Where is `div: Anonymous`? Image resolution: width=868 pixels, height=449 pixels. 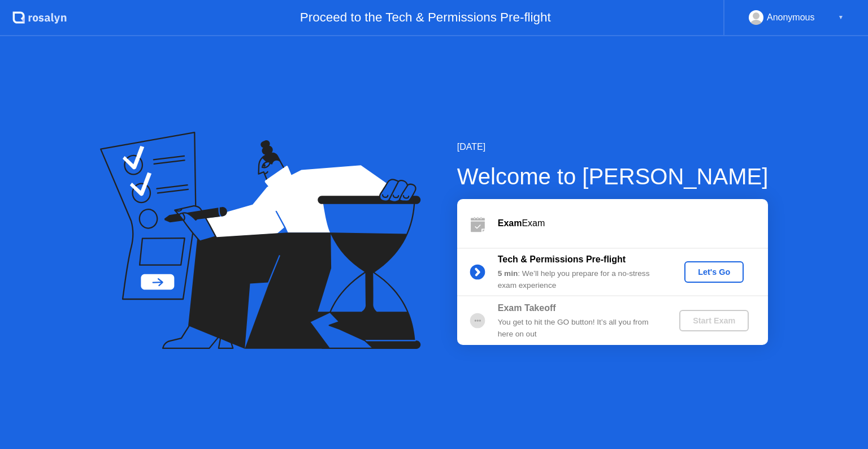 div: Anonymous is located at coordinates (790, 18).